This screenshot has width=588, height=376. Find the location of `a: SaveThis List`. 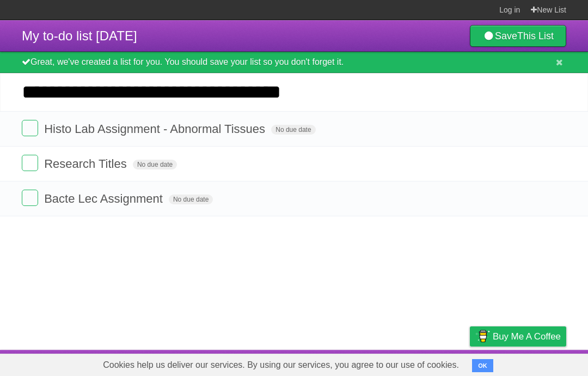

a: SaveThis List is located at coordinates (518, 36).